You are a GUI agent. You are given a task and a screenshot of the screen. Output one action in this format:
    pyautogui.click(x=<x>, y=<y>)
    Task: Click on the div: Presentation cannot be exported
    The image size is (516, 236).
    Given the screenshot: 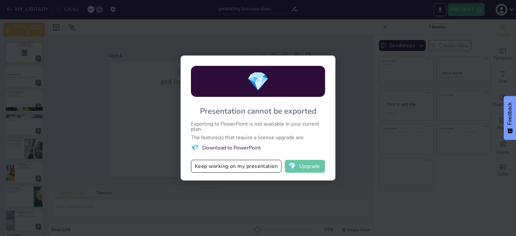 What is the action you would take?
    pyautogui.click(x=258, y=111)
    